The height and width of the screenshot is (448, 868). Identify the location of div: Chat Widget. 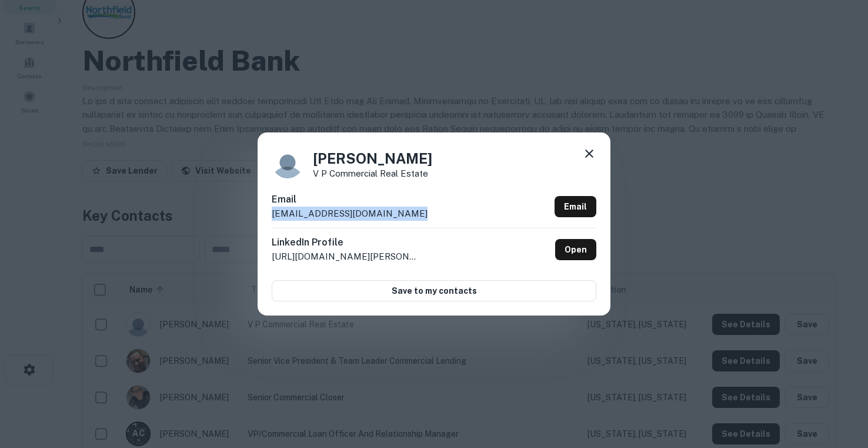
(839, 382).